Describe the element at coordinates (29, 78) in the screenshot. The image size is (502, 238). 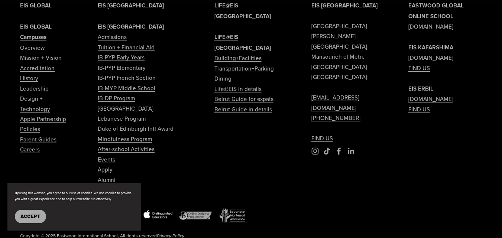
I see `a: History` at that location.